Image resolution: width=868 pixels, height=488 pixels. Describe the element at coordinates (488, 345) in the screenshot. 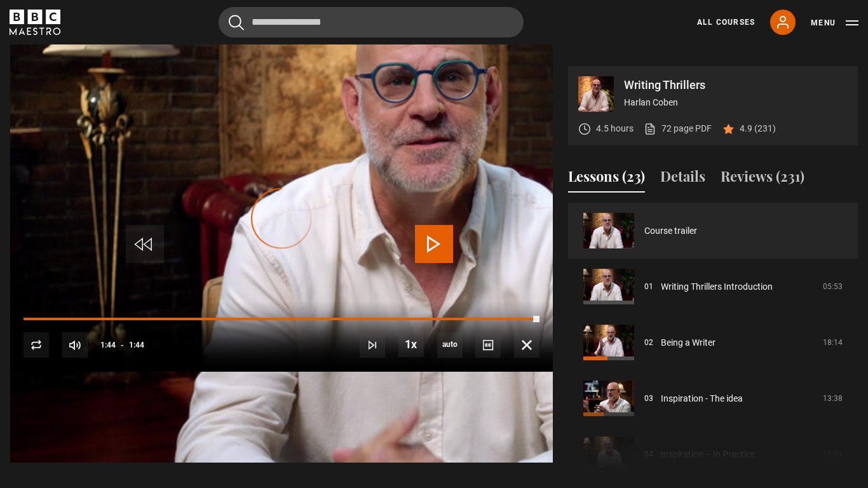

I see `button: Captions` at that location.